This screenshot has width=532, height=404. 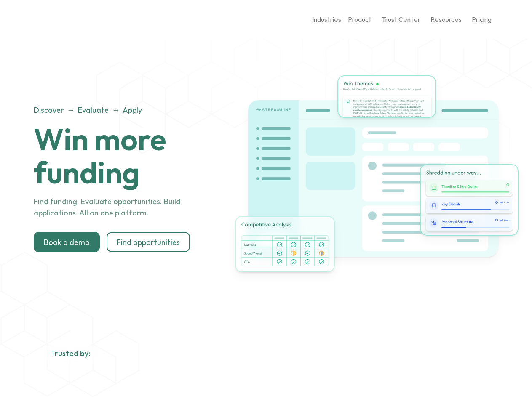 I want to click on p: Find funding. Evaluate opportunities. Build applications. All on one platform., so click(x=129, y=207).